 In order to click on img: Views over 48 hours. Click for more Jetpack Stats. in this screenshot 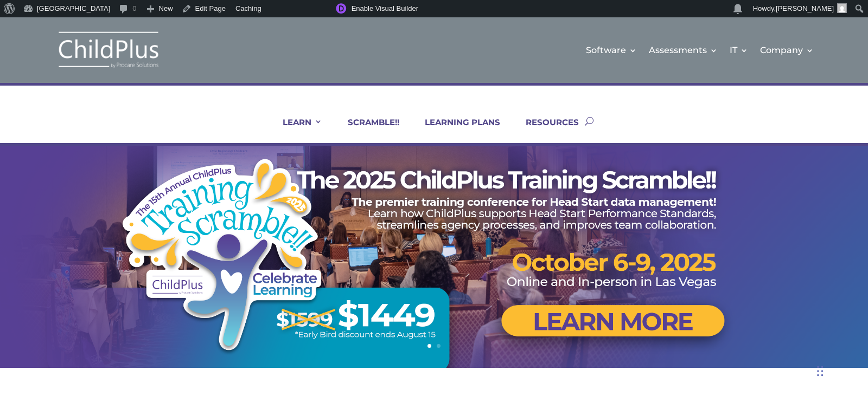, I will do `click(302, 9)`.